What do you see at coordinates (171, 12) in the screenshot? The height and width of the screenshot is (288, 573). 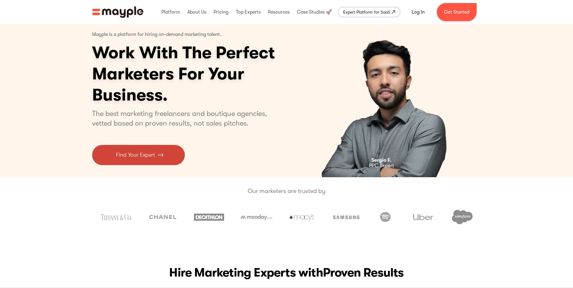 I see `div: Platform` at bounding box center [171, 12].